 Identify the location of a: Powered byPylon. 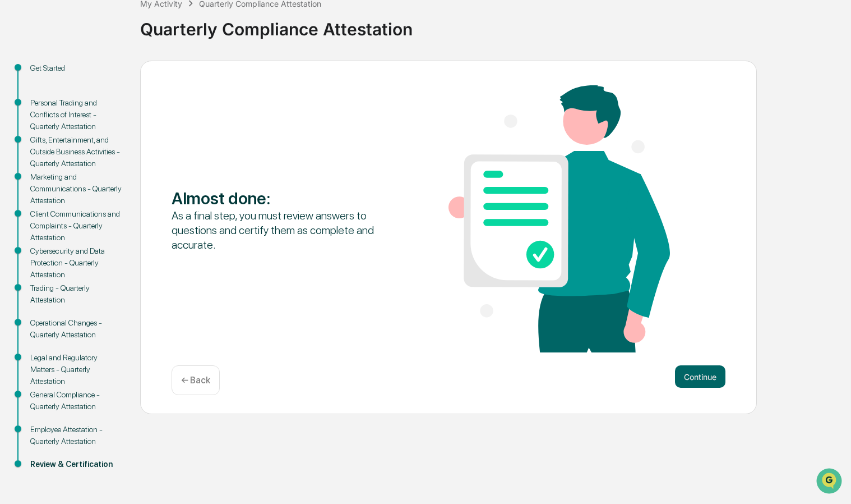
(107, 194).